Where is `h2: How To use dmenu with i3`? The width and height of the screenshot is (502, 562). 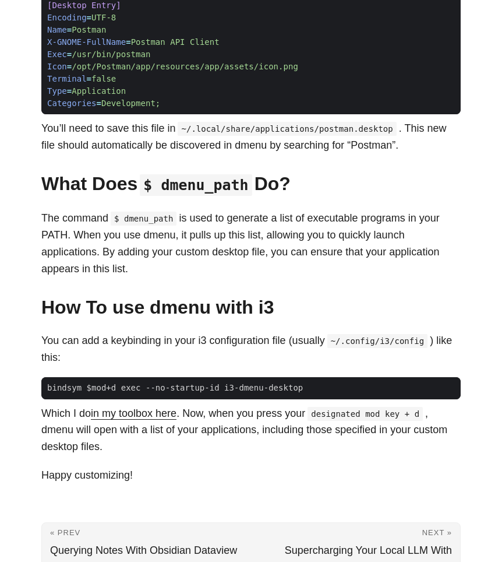 h2: How To use dmenu with i3 is located at coordinates (251, 307).